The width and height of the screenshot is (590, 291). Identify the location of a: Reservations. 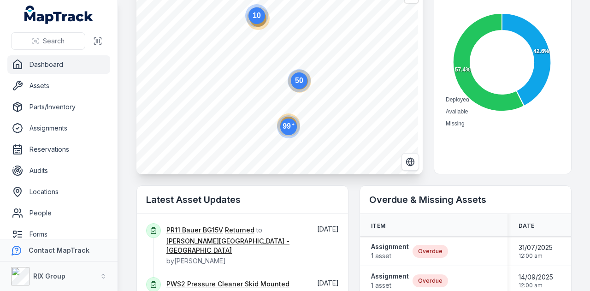
(59, 149).